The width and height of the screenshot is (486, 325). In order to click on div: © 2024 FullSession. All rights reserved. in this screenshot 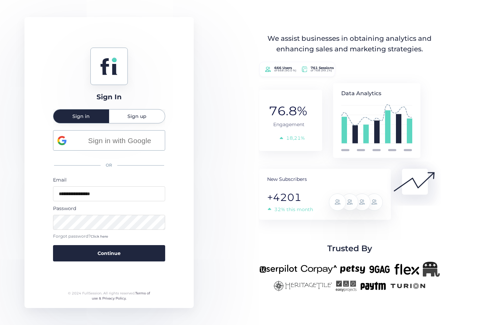, I will do `click(109, 296)`.